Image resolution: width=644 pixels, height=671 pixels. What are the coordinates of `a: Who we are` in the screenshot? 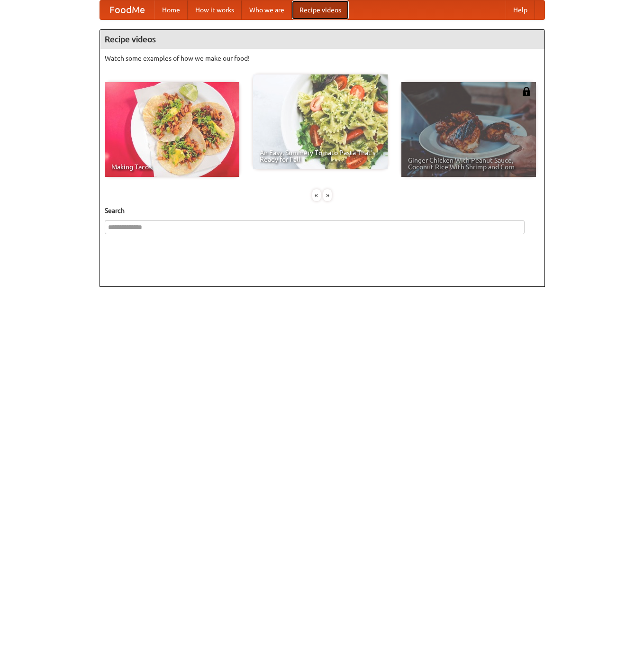 It's located at (267, 10).